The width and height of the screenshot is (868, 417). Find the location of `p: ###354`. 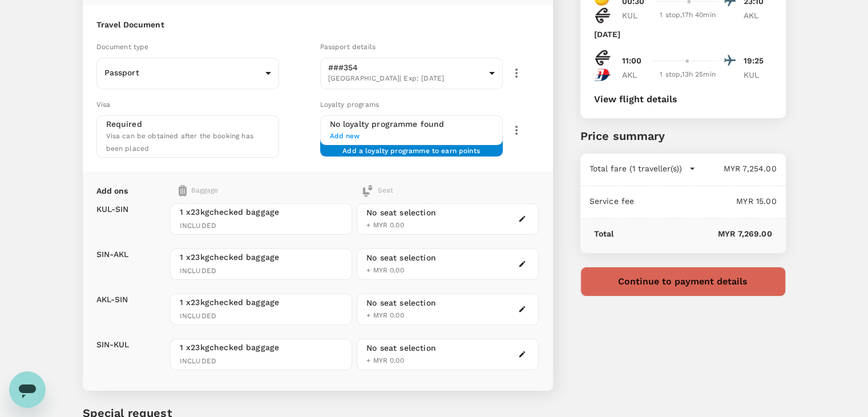

p: ###354 is located at coordinates (406, 67).